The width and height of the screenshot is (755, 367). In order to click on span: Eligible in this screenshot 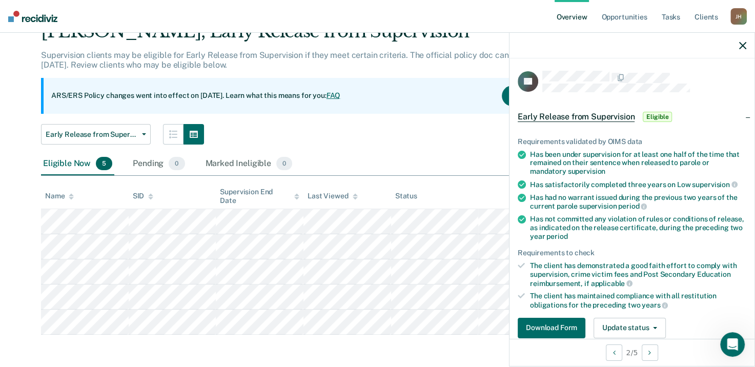, I will do `click(657, 117)`.